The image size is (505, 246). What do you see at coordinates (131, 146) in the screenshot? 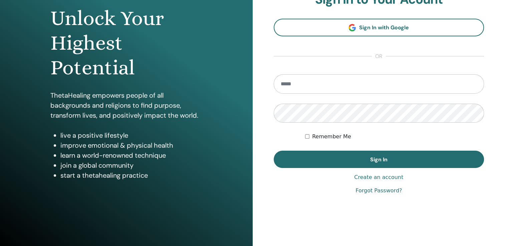
I see `li: improve emotional & physical health` at bounding box center [131, 146].